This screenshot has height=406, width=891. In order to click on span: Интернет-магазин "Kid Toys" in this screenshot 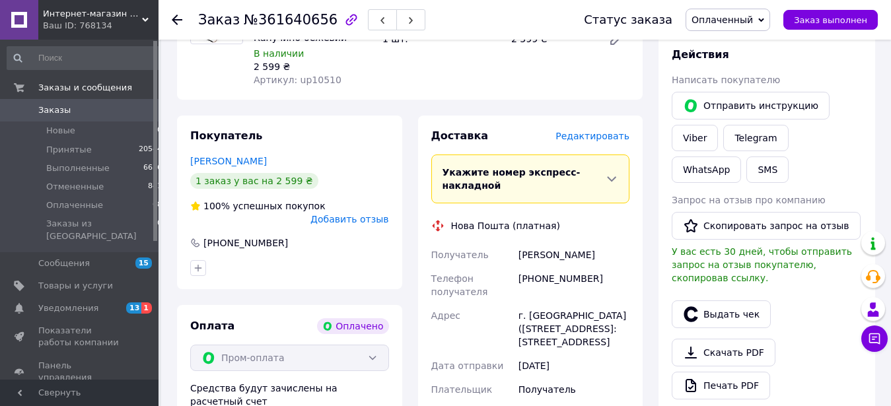, I will do `click(92, 14)`.